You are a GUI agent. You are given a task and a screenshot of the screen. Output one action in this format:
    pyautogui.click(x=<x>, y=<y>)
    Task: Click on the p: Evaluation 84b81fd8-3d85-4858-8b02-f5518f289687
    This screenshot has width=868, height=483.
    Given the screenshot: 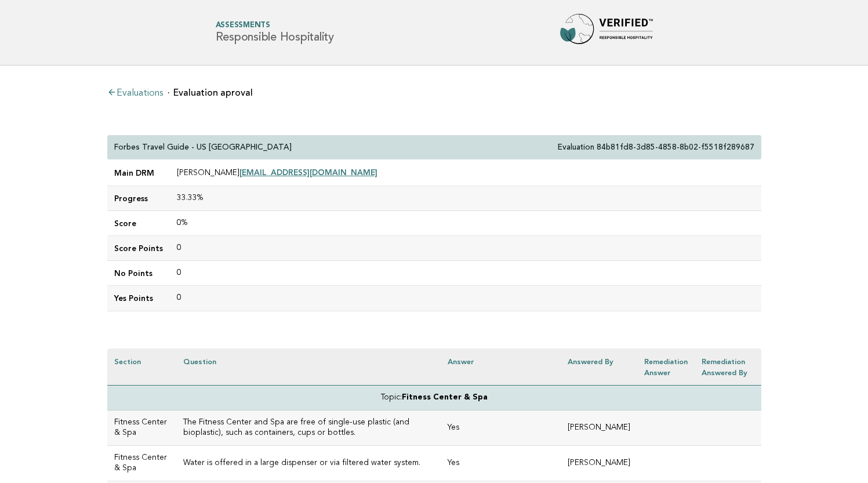 What is the action you would take?
    pyautogui.click(x=655, y=147)
    